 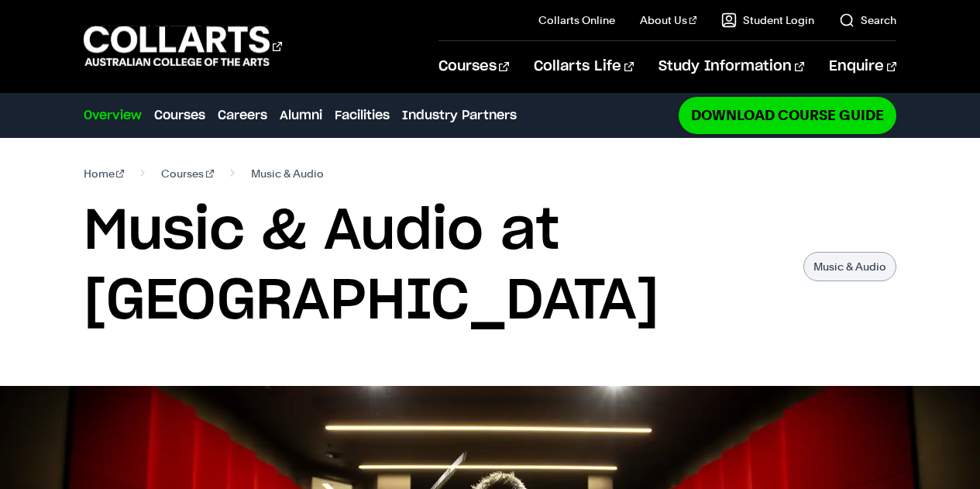 What do you see at coordinates (584, 67) in the screenshot?
I see `a: Collarts Life` at bounding box center [584, 67].